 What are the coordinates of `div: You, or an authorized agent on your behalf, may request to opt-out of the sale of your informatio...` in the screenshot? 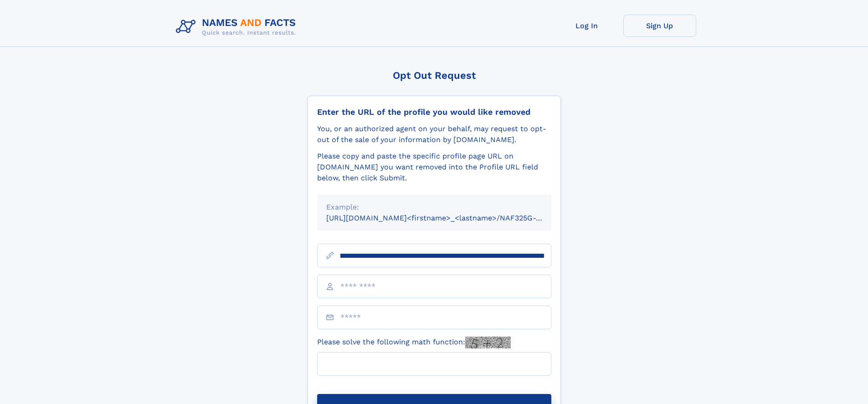 It's located at (434, 135).